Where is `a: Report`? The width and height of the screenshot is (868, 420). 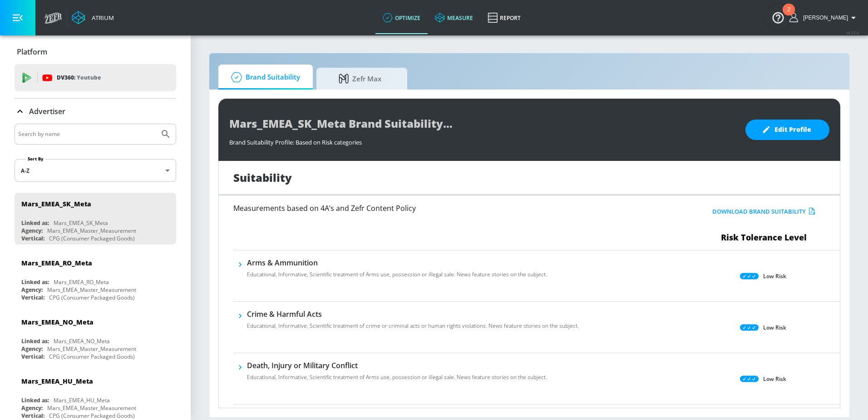
a: Report is located at coordinates (504, 18).